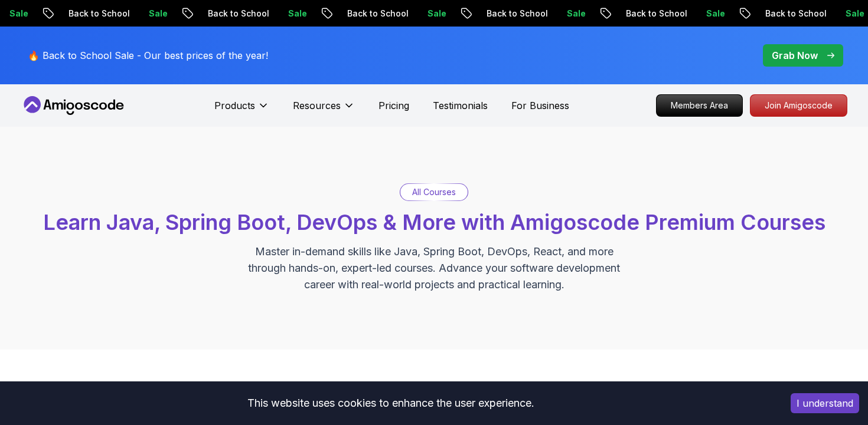 The height and width of the screenshot is (425, 868). What do you see at coordinates (798, 106) in the screenshot?
I see `p: Join Amigoscode` at bounding box center [798, 106].